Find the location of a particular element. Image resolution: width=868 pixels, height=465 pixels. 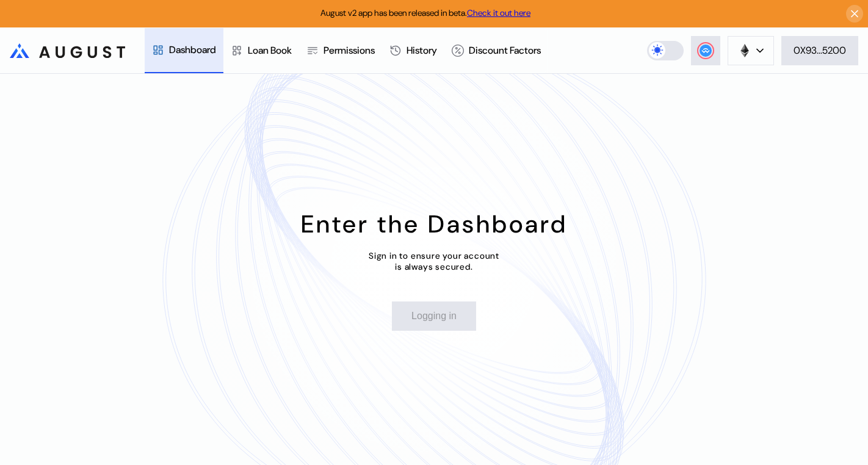

div: Enter the Dashboard is located at coordinates (434, 224).